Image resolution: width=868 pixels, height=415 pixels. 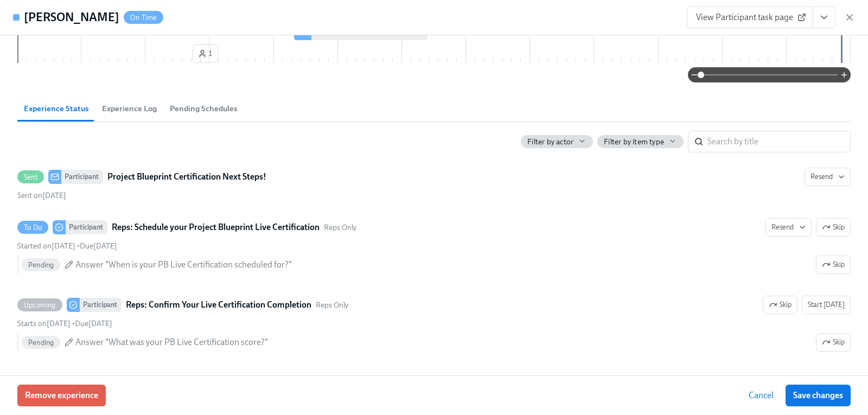 I want to click on button: Filter by actor, so click(x=556, y=142).